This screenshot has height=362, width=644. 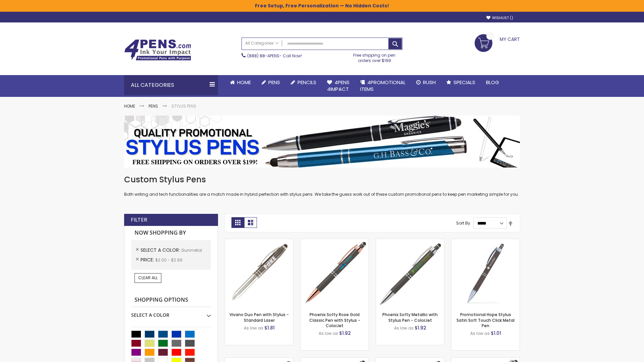 I want to click on strong: Shopping Options, so click(x=171, y=300).